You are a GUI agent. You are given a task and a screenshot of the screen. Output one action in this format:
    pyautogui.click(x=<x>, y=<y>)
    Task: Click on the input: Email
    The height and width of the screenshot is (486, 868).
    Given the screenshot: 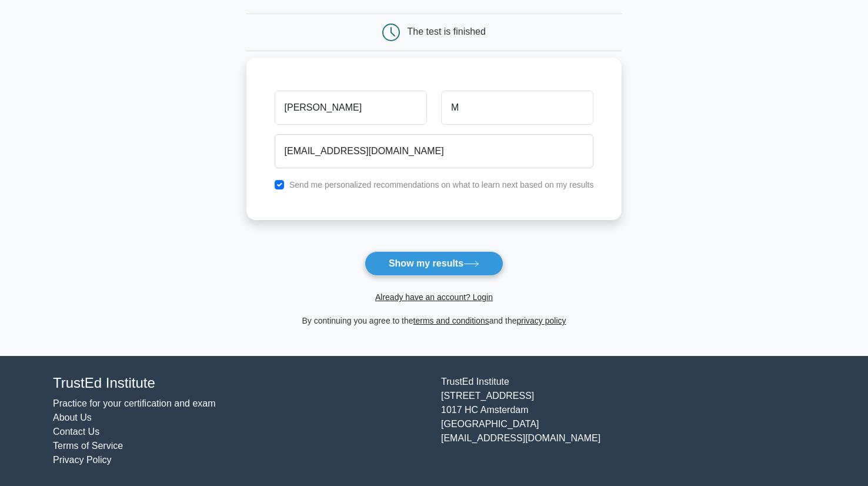 What is the action you would take?
    pyautogui.click(x=434, y=151)
    